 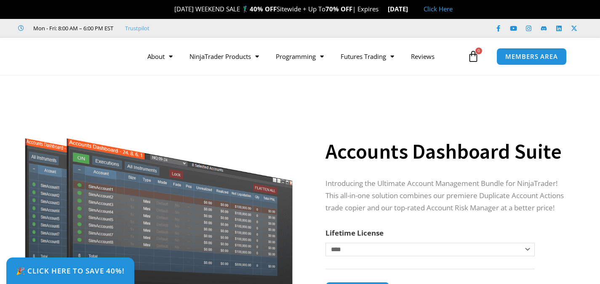 What do you see at coordinates (263, 9) in the screenshot?
I see `strong: 40% OFF` at bounding box center [263, 9].